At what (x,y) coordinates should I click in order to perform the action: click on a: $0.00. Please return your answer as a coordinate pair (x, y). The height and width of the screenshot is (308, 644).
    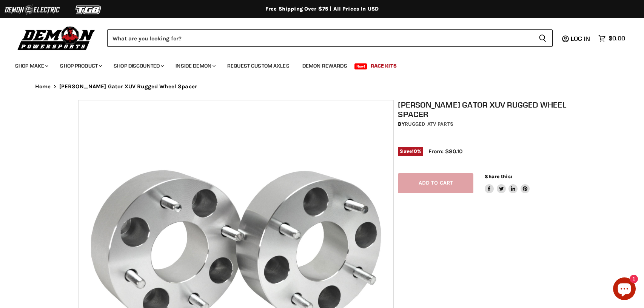
    Looking at the image, I should click on (611, 38).